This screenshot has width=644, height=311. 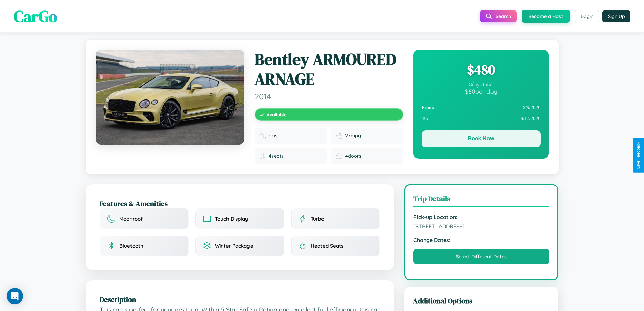 What do you see at coordinates (481, 85) in the screenshot?
I see `div: 8 days total` at bounding box center [481, 85].